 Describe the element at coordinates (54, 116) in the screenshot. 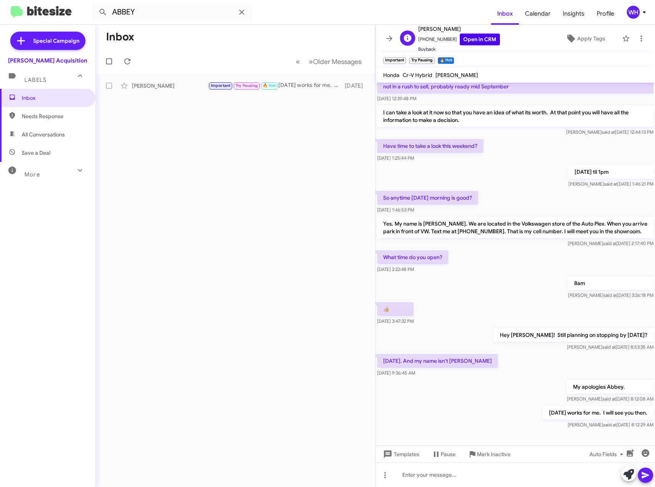

I see `span: Needs Response` at that location.